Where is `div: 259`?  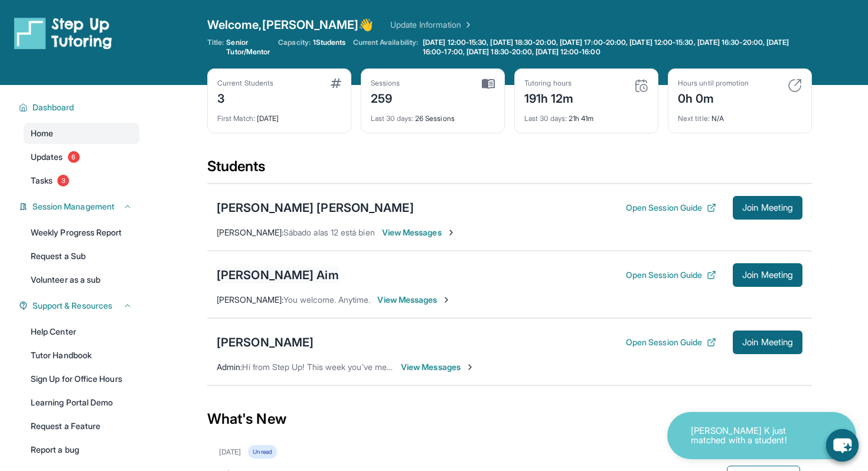 div: 259 is located at coordinates (386, 97).